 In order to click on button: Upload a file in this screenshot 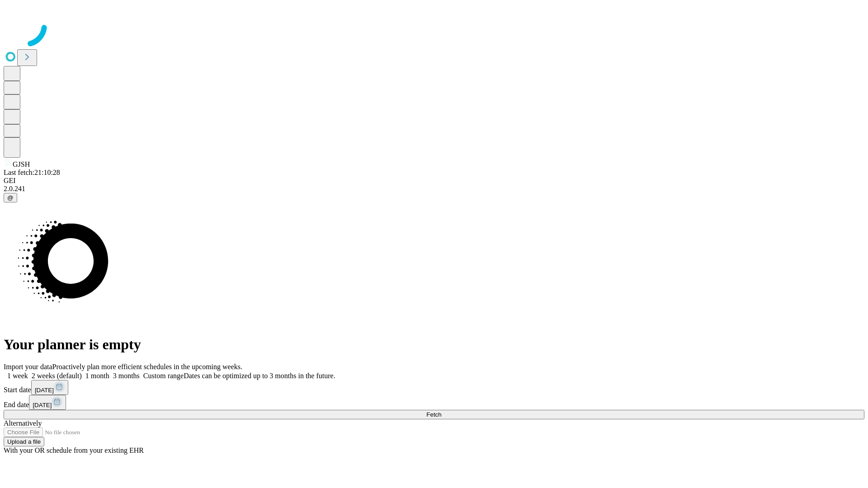, I will do `click(24, 442)`.